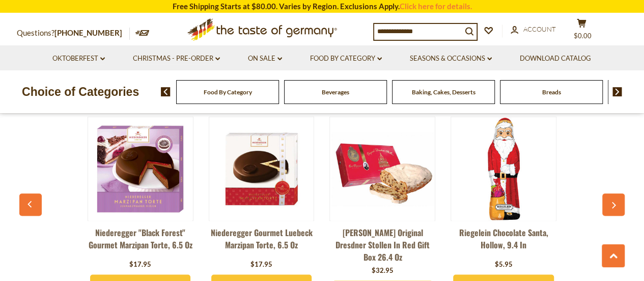 This screenshot has width=644, height=281. What do you see at coordinates (436, 6) in the screenshot?
I see `a: Click here for details.` at bounding box center [436, 6].